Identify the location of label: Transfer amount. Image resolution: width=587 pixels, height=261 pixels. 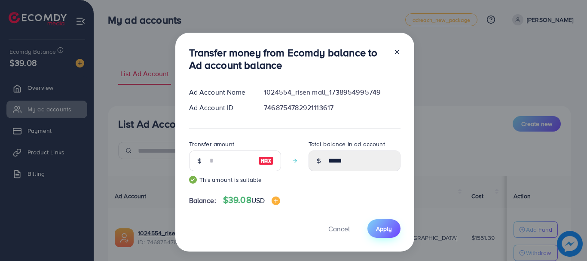
(212, 144).